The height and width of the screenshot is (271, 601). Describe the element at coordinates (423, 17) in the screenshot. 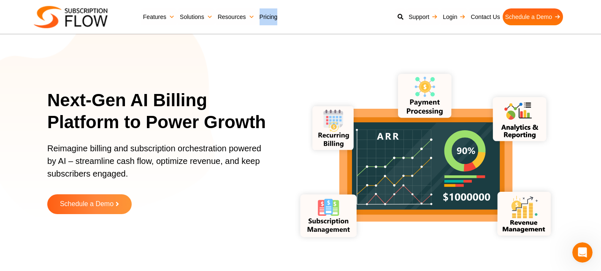

I see `a: Support` at that location.